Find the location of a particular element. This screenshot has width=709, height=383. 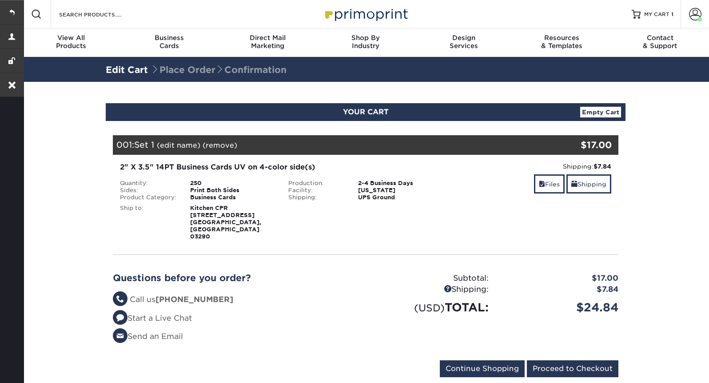

div: Industry is located at coordinates (366, 42).